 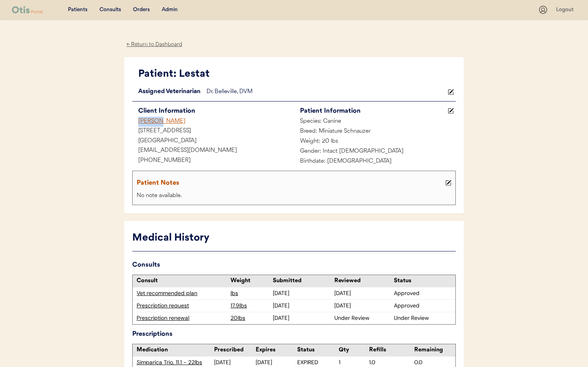 What do you see at coordinates (375, 131) in the screenshot?
I see `div: Breed: Miniature Schnauzer` at bounding box center [375, 131].